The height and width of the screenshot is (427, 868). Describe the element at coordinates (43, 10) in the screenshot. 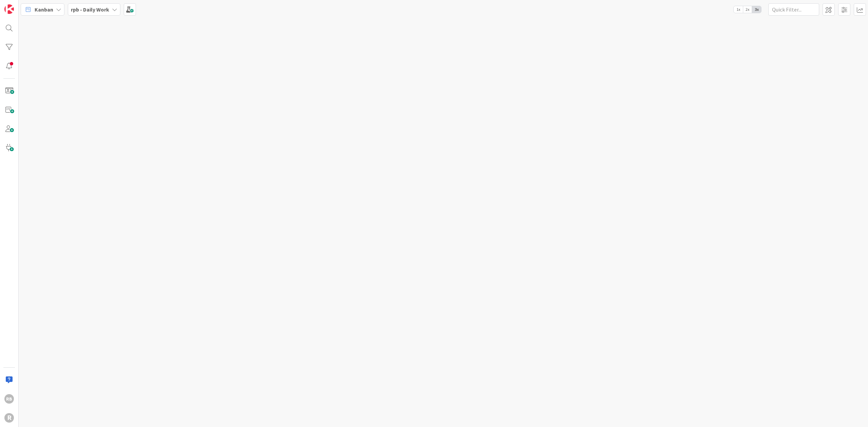

I see `span: Kanban` at that location.